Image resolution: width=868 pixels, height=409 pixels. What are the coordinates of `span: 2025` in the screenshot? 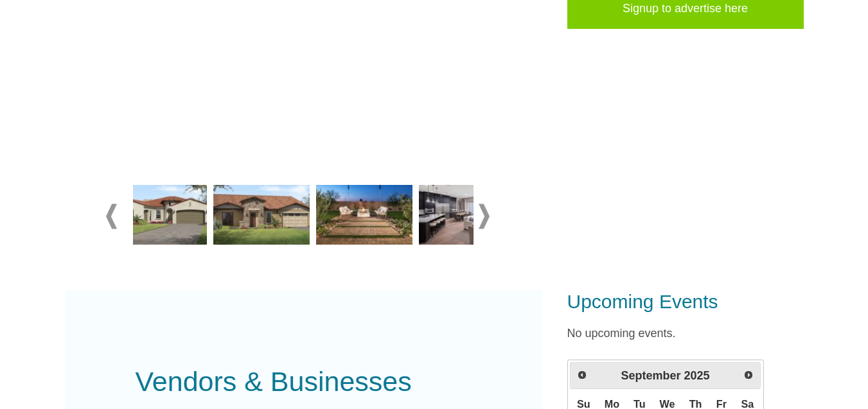 It's located at (697, 376).